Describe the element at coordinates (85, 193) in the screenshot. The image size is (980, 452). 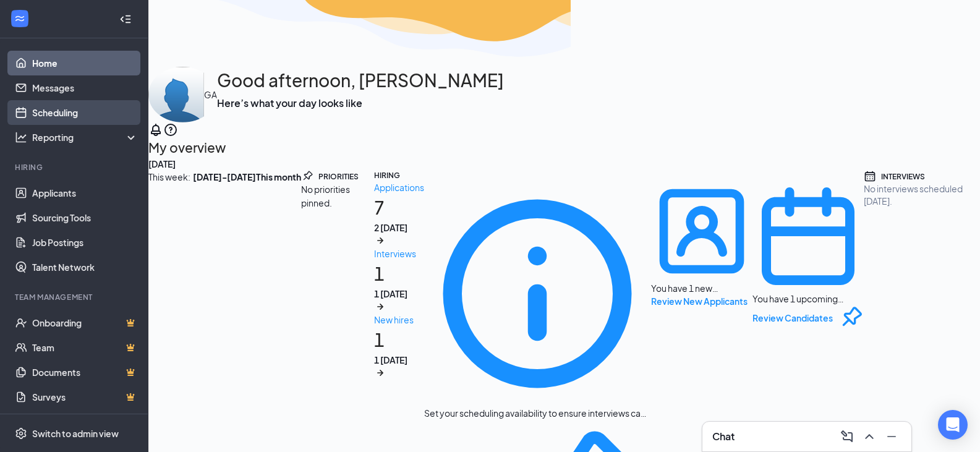
I see `a: Applicants` at that location.